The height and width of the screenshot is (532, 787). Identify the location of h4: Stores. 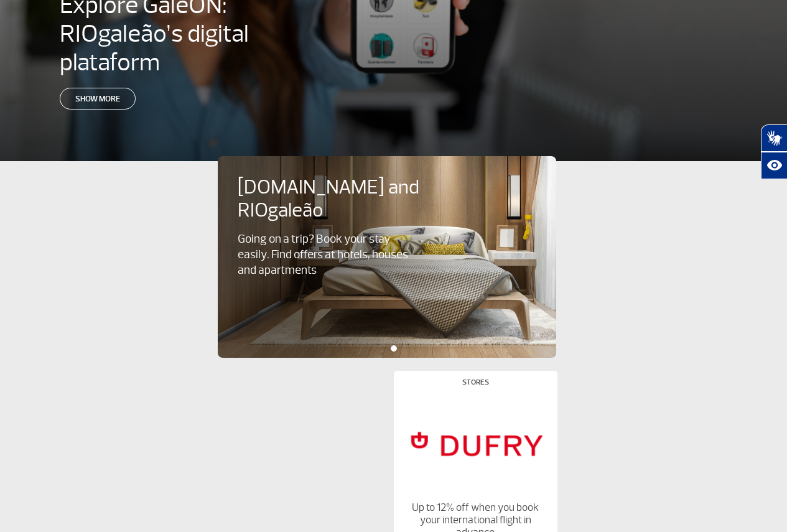
(475, 382).